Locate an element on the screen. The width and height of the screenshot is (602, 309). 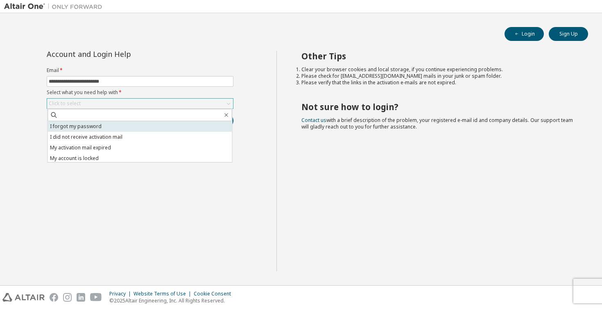
div: Privacy is located at coordinates (121, 294).